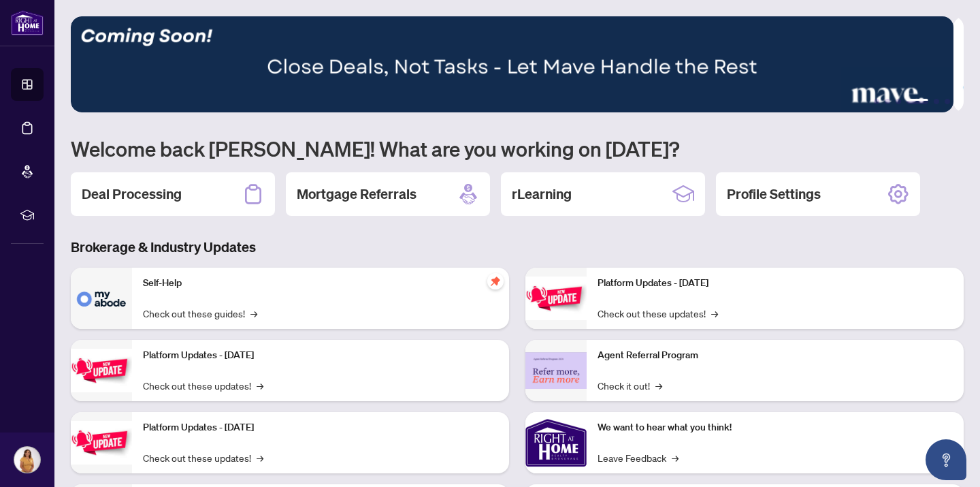 This screenshot has height=487, width=980. What do you see at coordinates (357, 194) in the screenshot?
I see `h2: Mortgage Referrals` at bounding box center [357, 194].